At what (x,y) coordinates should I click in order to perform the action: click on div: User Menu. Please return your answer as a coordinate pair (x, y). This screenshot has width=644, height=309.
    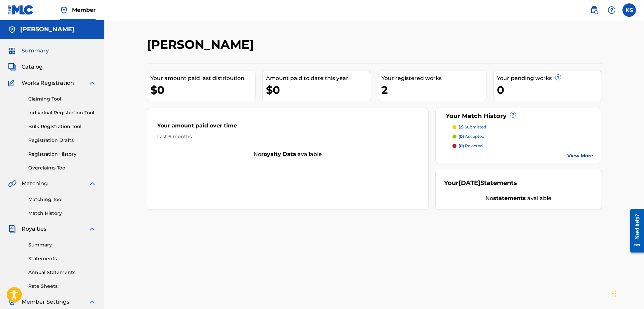
    Looking at the image, I should click on (630, 10).